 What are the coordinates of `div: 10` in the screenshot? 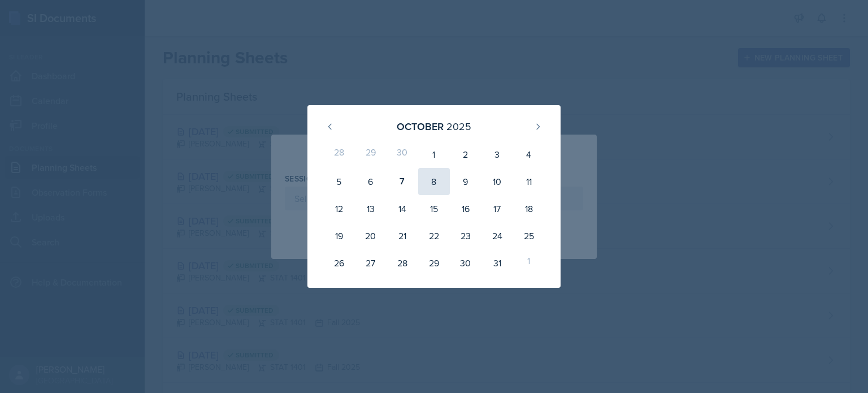 It's located at (497, 181).